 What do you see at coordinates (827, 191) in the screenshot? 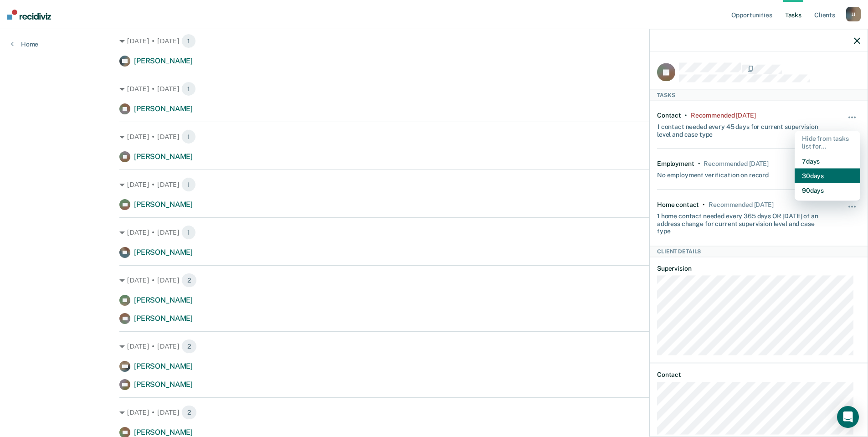
I see `button: 90 days` at bounding box center [827, 191].